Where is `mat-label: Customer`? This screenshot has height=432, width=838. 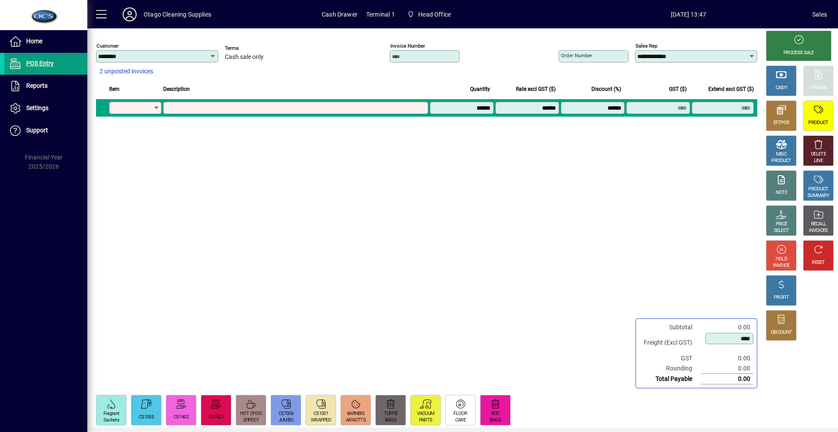
mat-label: Customer is located at coordinates (107, 46).